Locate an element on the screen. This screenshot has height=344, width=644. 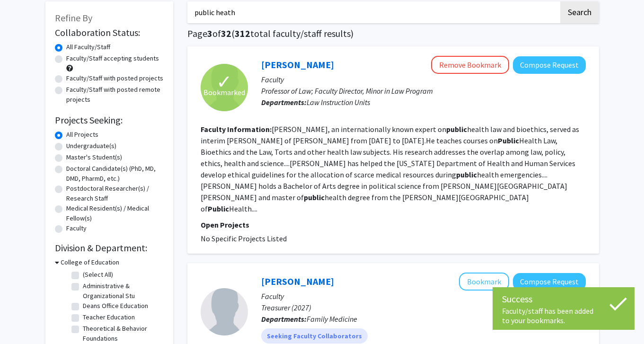
span: Refine By is located at coordinates (74, 17).